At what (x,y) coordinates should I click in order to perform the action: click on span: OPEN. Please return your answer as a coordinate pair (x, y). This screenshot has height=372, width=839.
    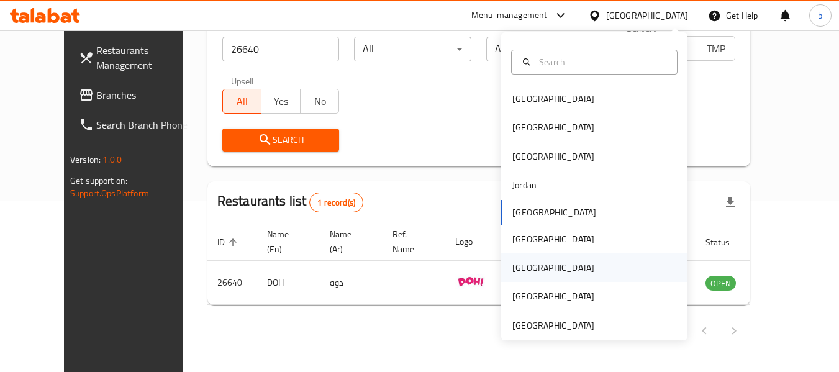
    Looking at the image, I should click on (720, 283).